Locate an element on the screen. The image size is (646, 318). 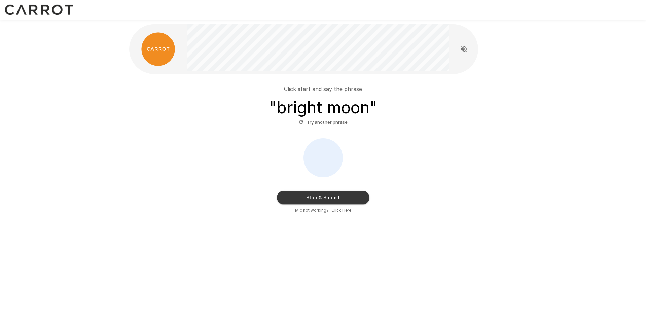
span: Mic not working? is located at coordinates (312, 210).